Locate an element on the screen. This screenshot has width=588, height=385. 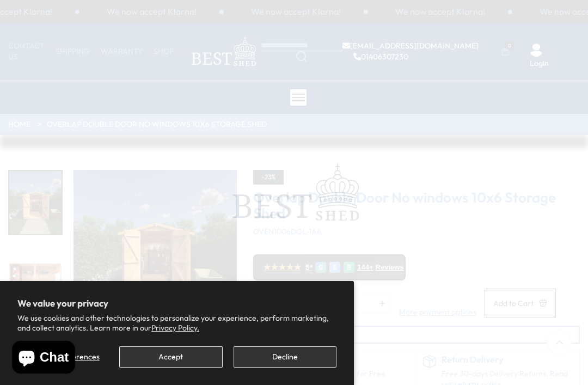
inbox-online-store-chat: Shopify online store chat is located at coordinates (43, 358).